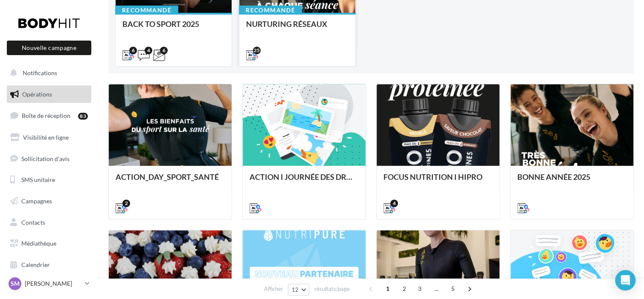 This screenshot has width=644, height=299. Describe the element at coordinates (46, 137) in the screenshot. I see `span: Visibilité en ligne` at that location.